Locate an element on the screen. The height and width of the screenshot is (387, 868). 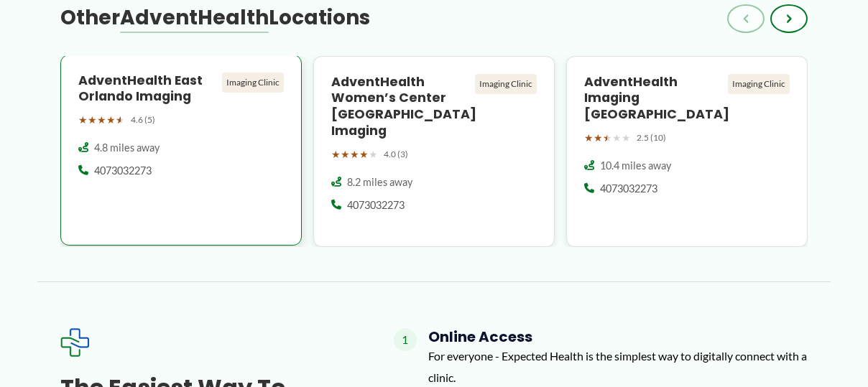
span: 1 is located at coordinates (405, 340).